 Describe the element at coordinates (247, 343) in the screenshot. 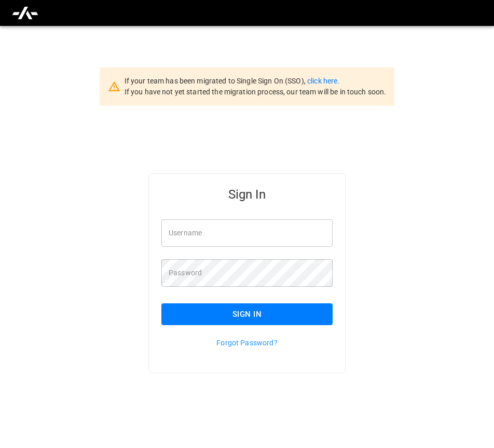

I see `p: Forgot Password?` at that location.